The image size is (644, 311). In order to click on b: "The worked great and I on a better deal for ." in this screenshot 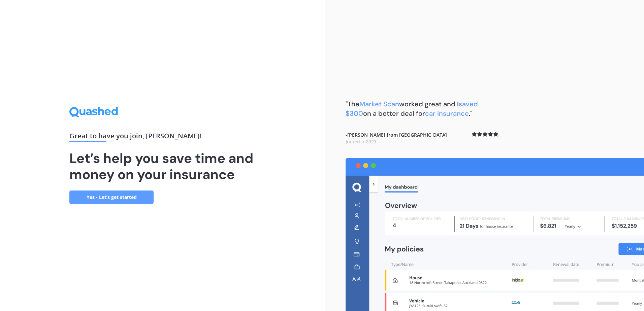, I will do `click(412, 109)`.